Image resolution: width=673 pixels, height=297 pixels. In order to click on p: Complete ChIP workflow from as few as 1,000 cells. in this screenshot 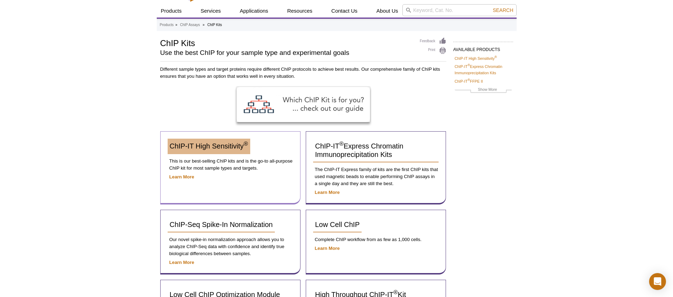, I will do `click(376, 239)`.